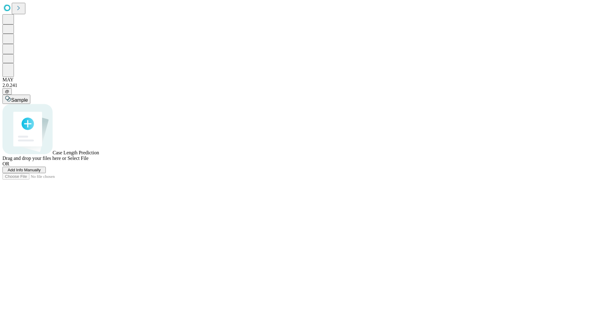  Describe the element at coordinates (297, 85) in the screenshot. I see `div: 2.0.241` at that location.